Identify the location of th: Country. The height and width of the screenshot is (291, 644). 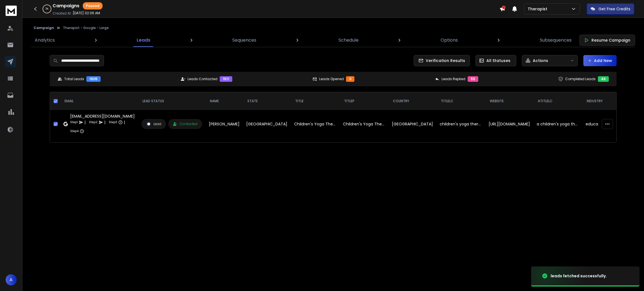
(412, 102).